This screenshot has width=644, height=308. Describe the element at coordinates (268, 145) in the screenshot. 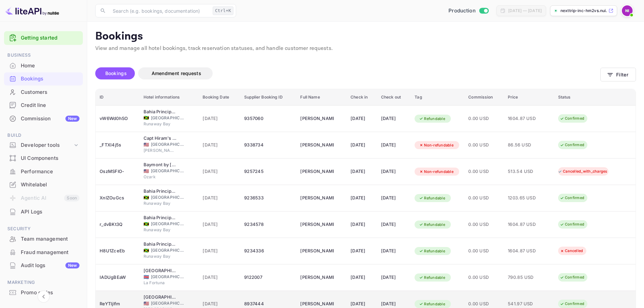

I see `div: 9338734` at that location.